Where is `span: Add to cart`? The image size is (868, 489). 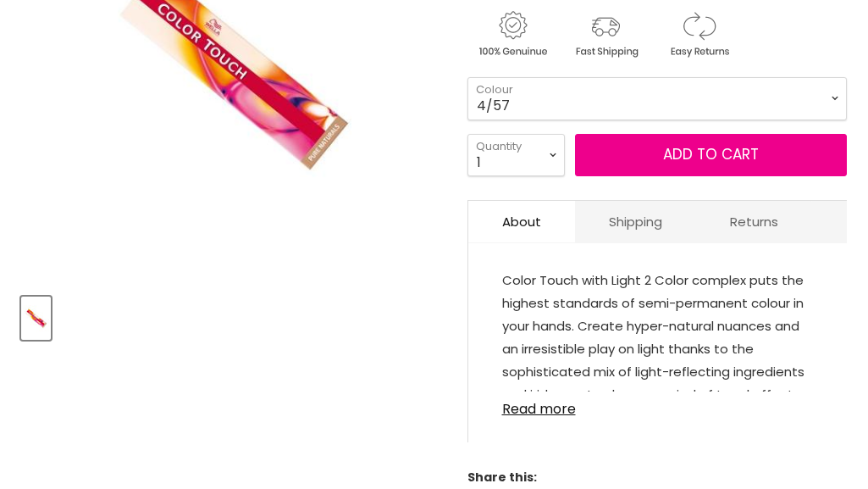 span: Add to cart is located at coordinates (711, 154).